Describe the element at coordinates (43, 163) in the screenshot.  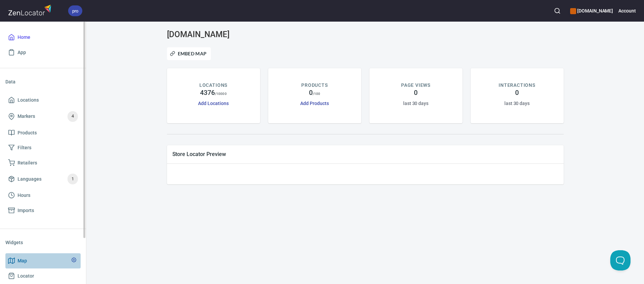
I see `a: Retailers` at that location.